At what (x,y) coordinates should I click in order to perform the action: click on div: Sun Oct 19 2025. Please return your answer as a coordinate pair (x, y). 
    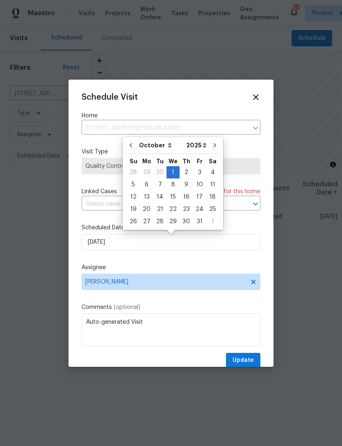
    Looking at the image, I should click on (133, 209).